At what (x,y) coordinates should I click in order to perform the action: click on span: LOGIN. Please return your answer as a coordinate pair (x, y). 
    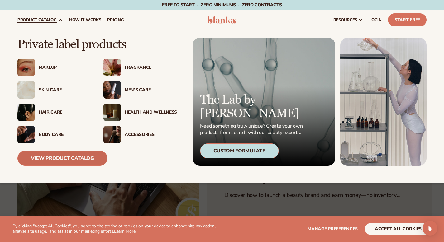
    Looking at the image, I should click on (375, 20).